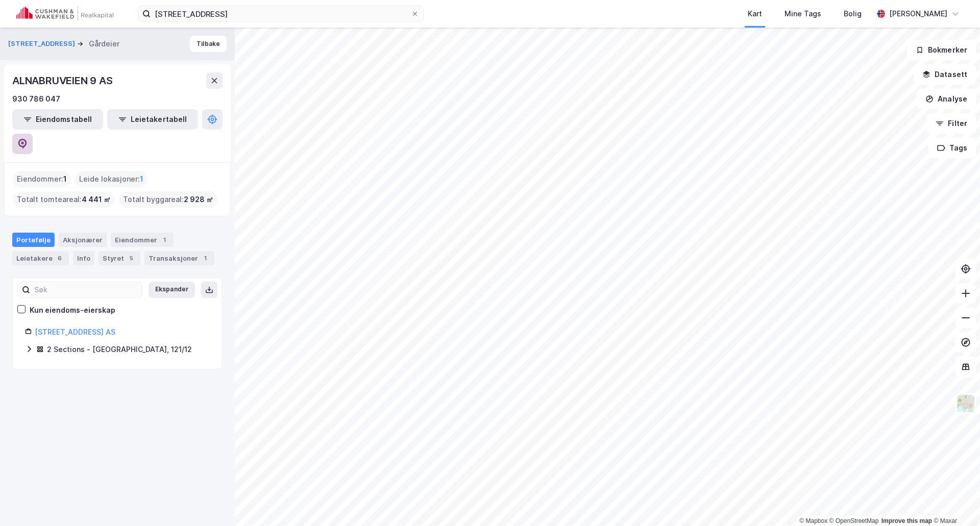 The image size is (980, 526). Describe the element at coordinates (208, 44) in the screenshot. I see `button: Tilbake` at that location.